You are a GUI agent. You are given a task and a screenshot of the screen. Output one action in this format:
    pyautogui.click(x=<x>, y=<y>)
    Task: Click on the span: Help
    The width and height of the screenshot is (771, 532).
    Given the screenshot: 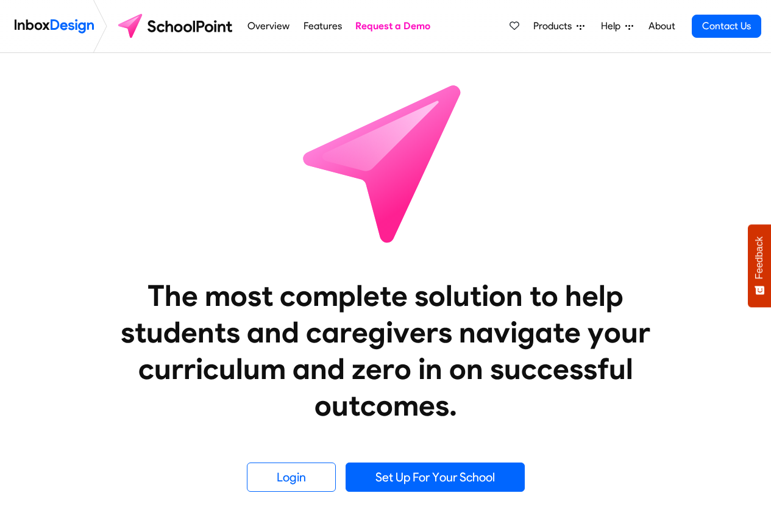 What is the action you would take?
    pyautogui.click(x=613, y=26)
    